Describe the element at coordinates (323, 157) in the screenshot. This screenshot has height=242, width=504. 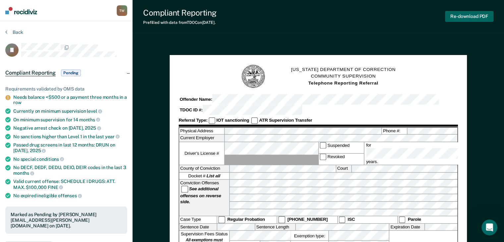
I see `input: Revoked` at that location.